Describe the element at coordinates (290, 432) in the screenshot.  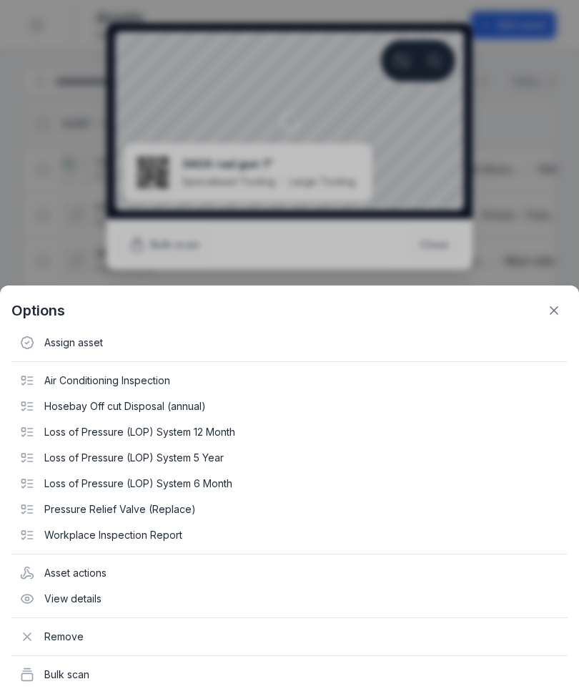
I see `div: Loss of Pressure (LOP) System 12 Month` at that location.